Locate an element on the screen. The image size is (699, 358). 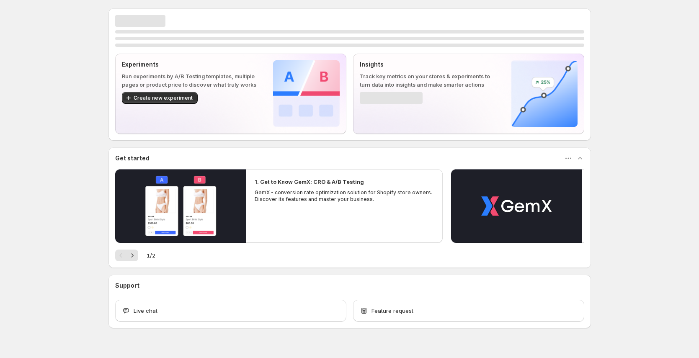
p: Experiments is located at coordinates (191, 65).